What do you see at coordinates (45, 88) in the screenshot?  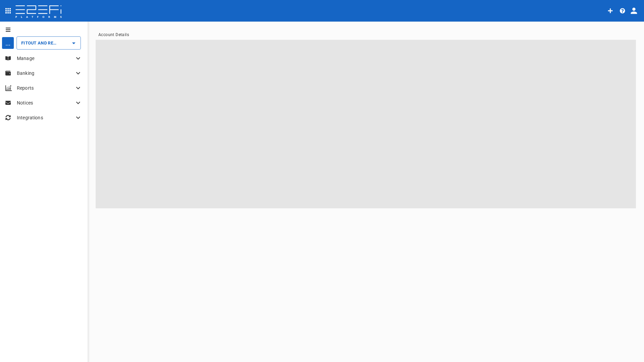 I see `p: Reports` at bounding box center [45, 88].